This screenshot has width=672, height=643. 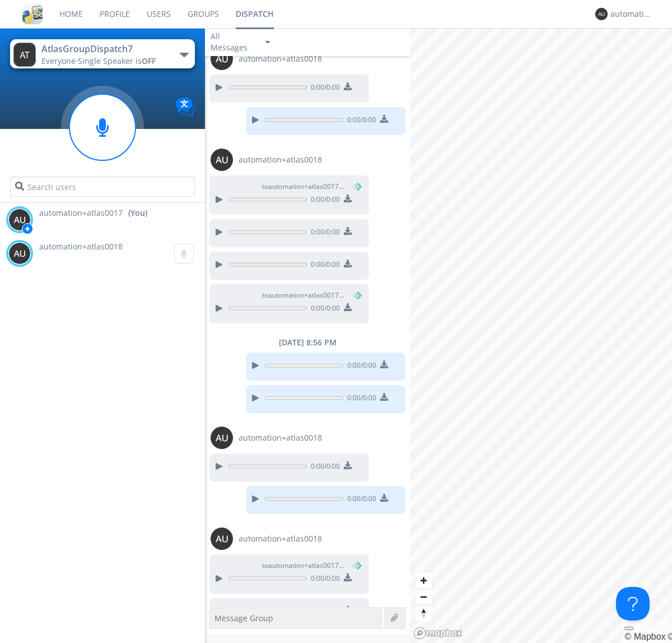 I want to click on input: Search users, so click(x=102, y=187).